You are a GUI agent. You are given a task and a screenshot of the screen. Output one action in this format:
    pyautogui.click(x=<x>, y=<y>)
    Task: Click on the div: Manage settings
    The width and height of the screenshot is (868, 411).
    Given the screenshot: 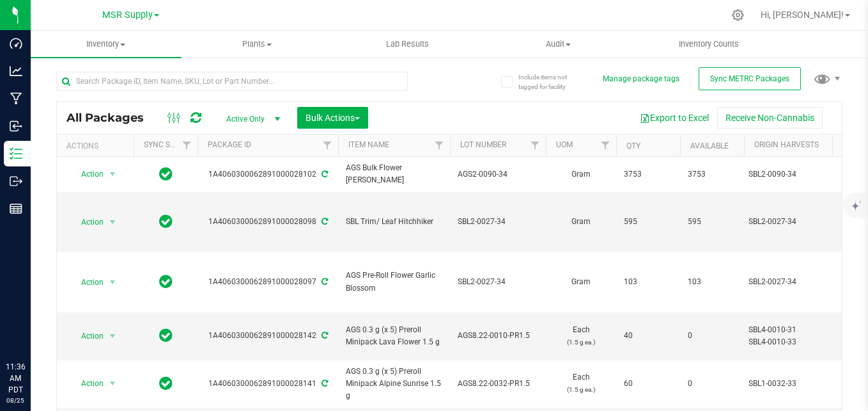 What is the action you would take?
    pyautogui.click(x=737, y=15)
    